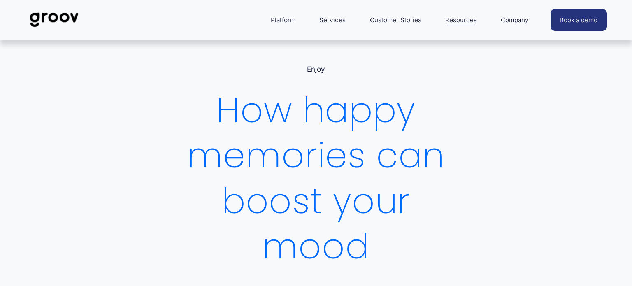 The width and height of the screenshot is (632, 286). Describe the element at coordinates (316, 69) in the screenshot. I see `a: Enjoy` at that location.